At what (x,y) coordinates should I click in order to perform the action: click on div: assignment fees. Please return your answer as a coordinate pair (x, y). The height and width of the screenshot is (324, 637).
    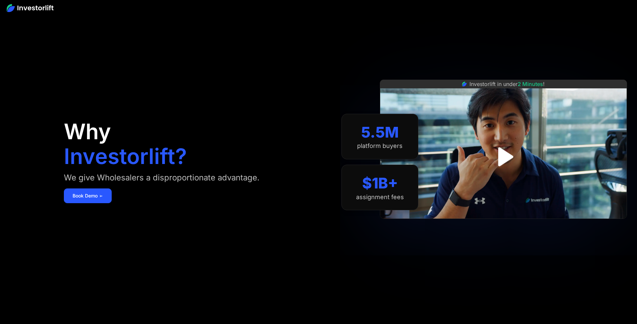
    Looking at the image, I should click on (380, 197).